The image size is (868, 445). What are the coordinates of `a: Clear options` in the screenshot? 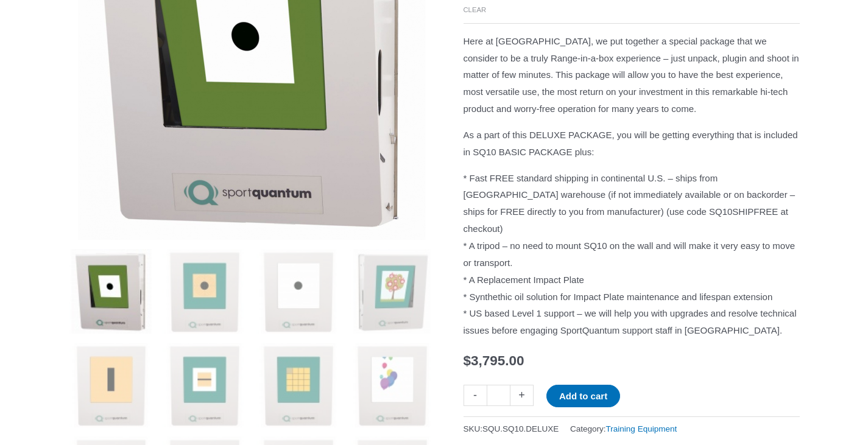 It's located at (475, 10).